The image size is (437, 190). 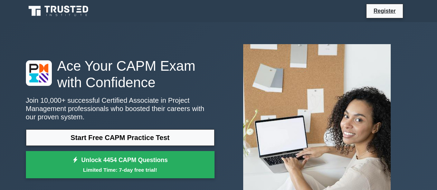 What do you see at coordinates (120, 170) in the screenshot?
I see `small: Limited Time: 7-day free trial!` at bounding box center [120, 170].